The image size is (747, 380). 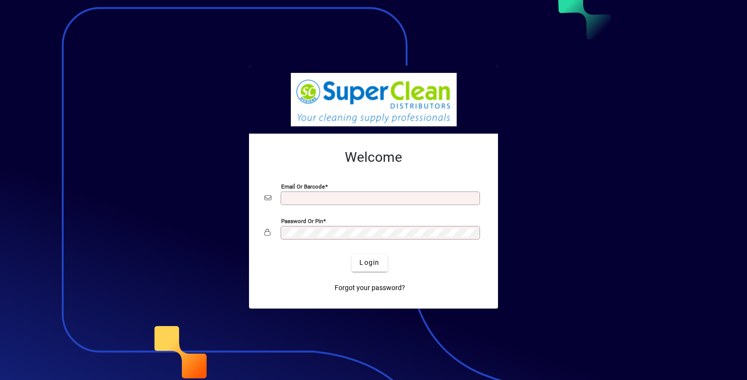 What do you see at coordinates (303, 186) in the screenshot?
I see `mat-label: Email or Barcode` at bounding box center [303, 186].